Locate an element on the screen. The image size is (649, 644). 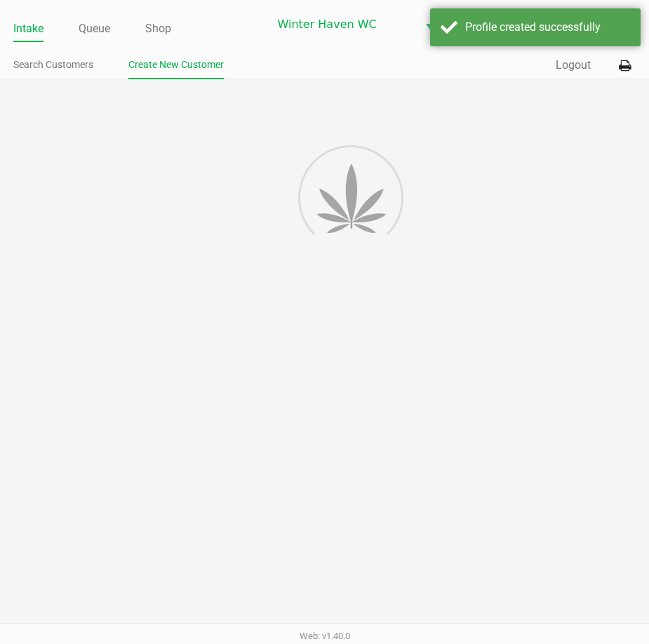
a: Intake is located at coordinates (28, 29).